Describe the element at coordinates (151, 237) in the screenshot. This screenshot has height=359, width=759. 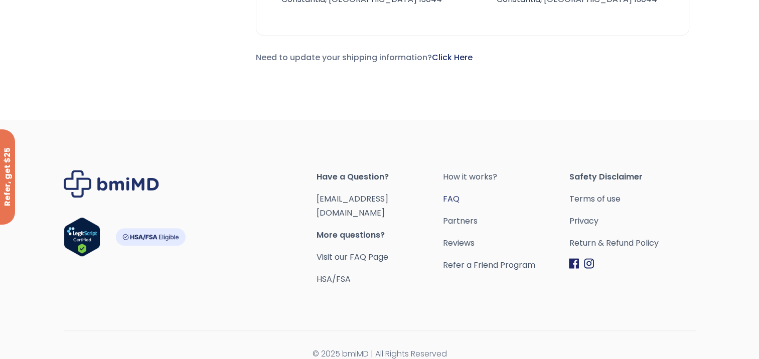
I see `img: HSA-FSA` at that location.